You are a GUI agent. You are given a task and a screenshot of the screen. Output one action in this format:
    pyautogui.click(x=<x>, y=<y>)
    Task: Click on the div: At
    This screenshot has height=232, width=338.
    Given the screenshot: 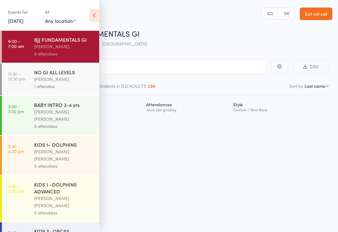 What is the action you would take?
    pyautogui.click(x=60, y=12)
    